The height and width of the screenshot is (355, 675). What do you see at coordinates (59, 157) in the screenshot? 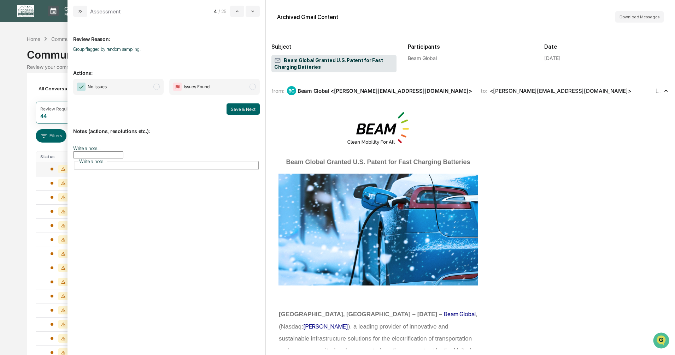
I see `th: Status` at bounding box center [59, 157].